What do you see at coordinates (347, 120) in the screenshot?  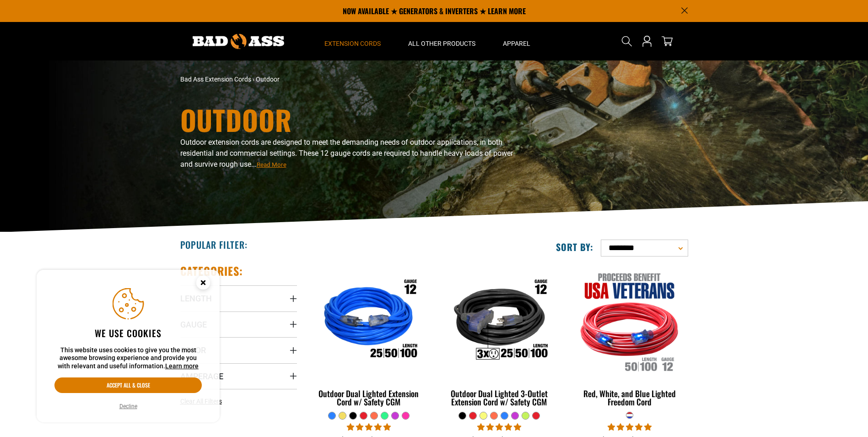 I see `h1: Outdoor` at bounding box center [347, 120].